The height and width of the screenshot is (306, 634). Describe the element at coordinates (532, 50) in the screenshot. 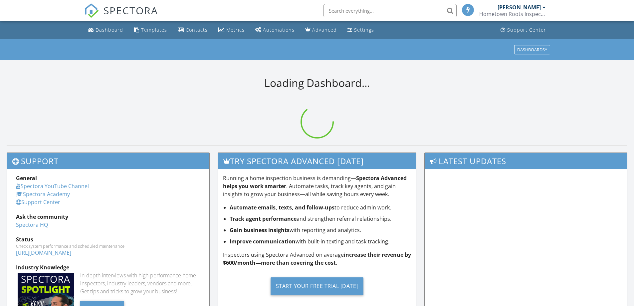

I see `div: Dashboards` at that location.